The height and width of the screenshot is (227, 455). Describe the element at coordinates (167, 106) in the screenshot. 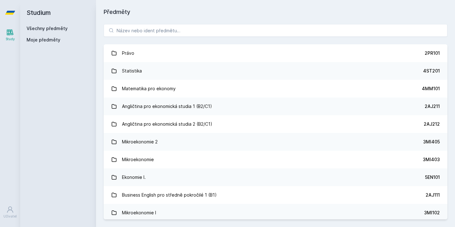

I see `div: Angličtina pro ekonomická studia 1 (B2/C1)` at that location.